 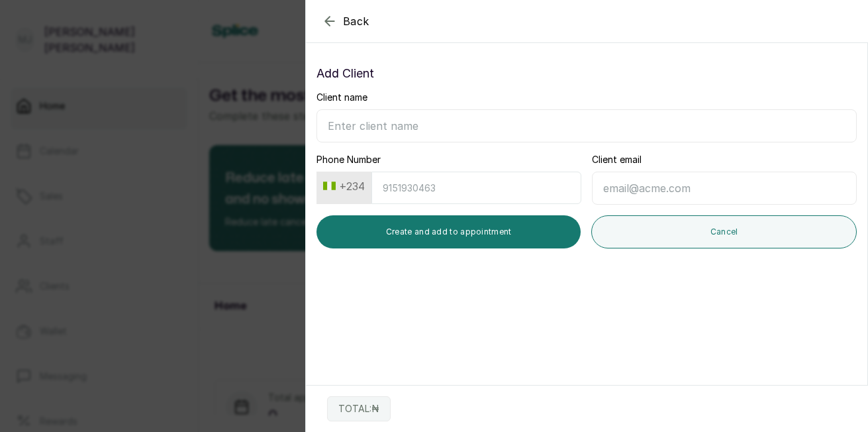 What do you see at coordinates (616, 160) in the screenshot?
I see `label: Client email` at bounding box center [616, 160].